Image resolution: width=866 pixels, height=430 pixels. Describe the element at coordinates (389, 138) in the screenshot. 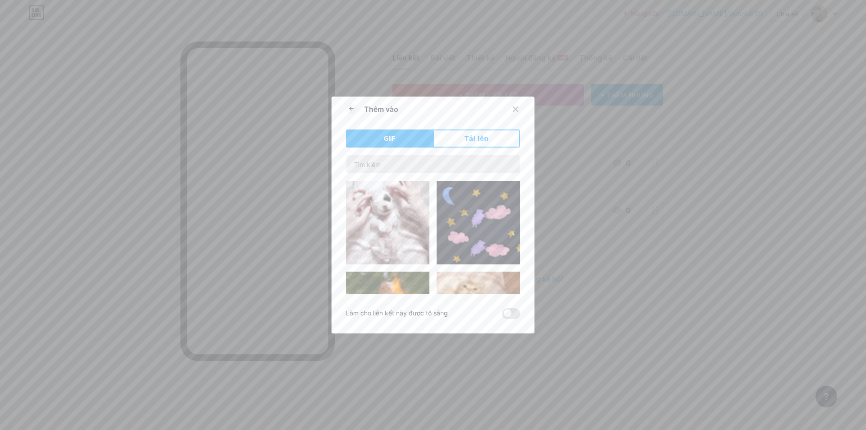

I see `button: GIF` at that location.